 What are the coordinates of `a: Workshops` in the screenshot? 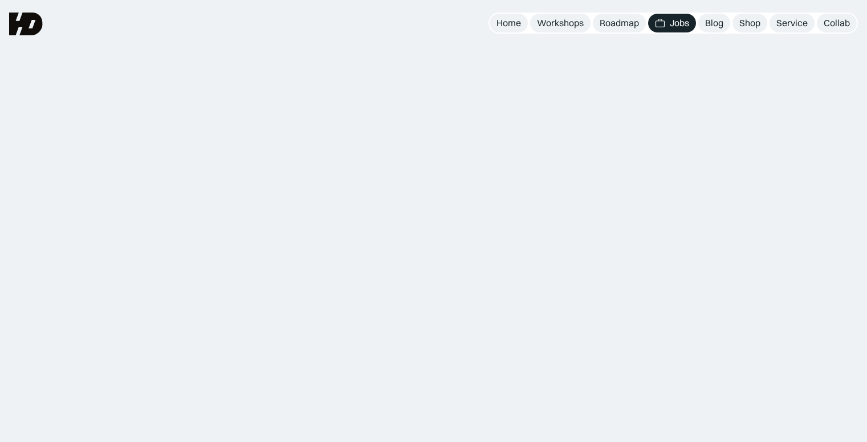 It's located at (560, 23).